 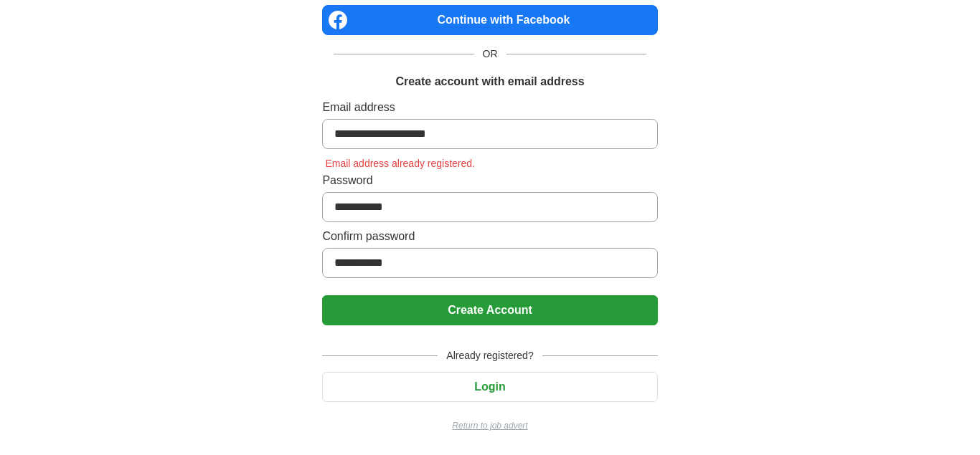 I want to click on label: Confirm password, so click(x=489, y=236).